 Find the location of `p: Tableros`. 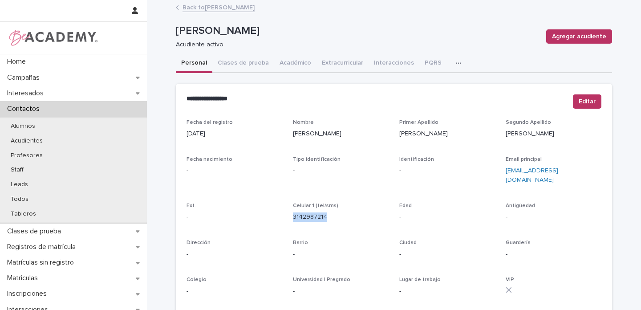

p: Tableros is located at coordinates (23, 214).